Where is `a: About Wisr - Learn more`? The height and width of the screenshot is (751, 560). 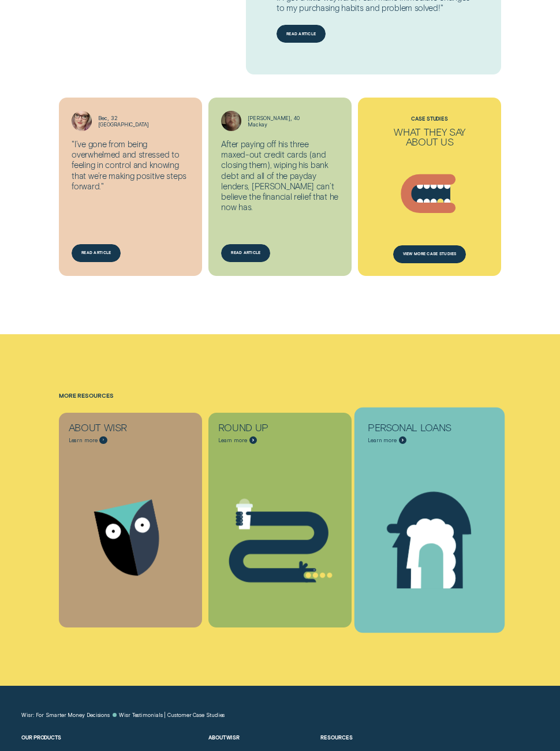
a: About Wisr - Learn more is located at coordinates (131, 520).